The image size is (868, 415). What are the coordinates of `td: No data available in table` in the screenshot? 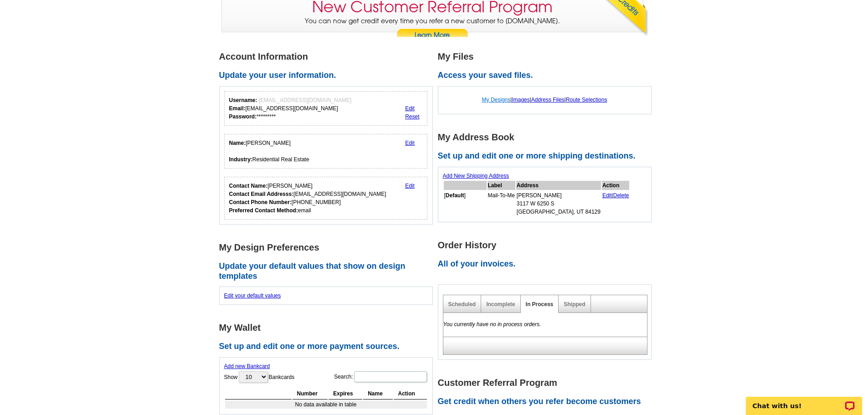 It's located at (325, 405).